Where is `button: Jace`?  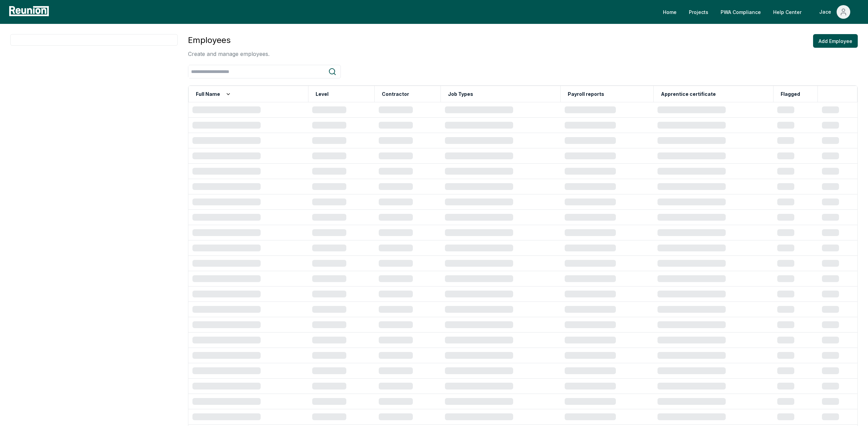 button: Jace is located at coordinates (835, 12).